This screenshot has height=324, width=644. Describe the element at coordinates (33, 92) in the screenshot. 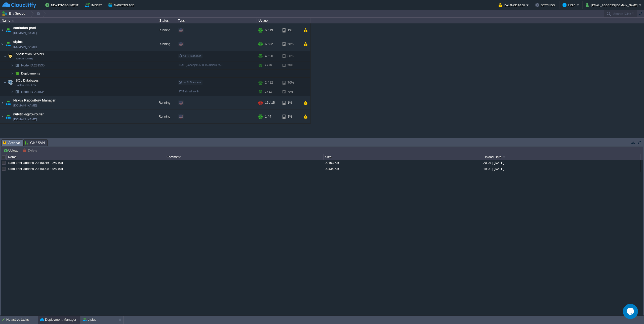

I see `span: 231534` at that location.